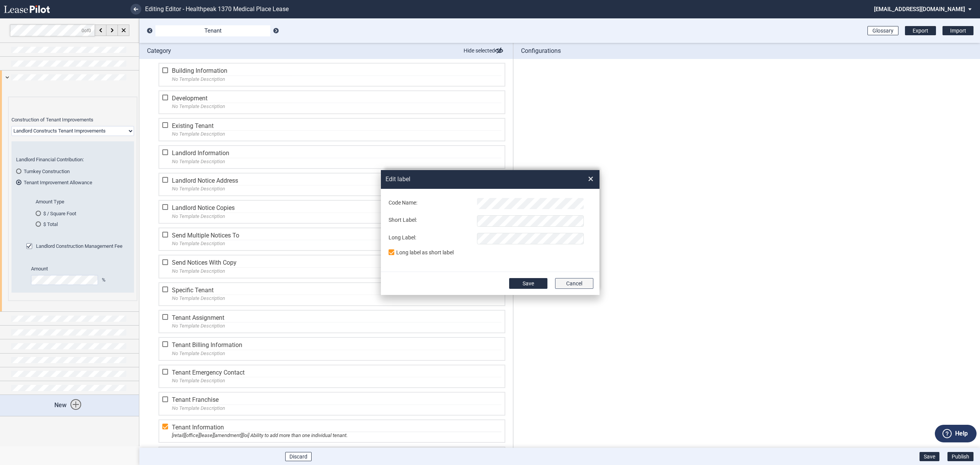  I want to click on button: Save, so click(528, 284).